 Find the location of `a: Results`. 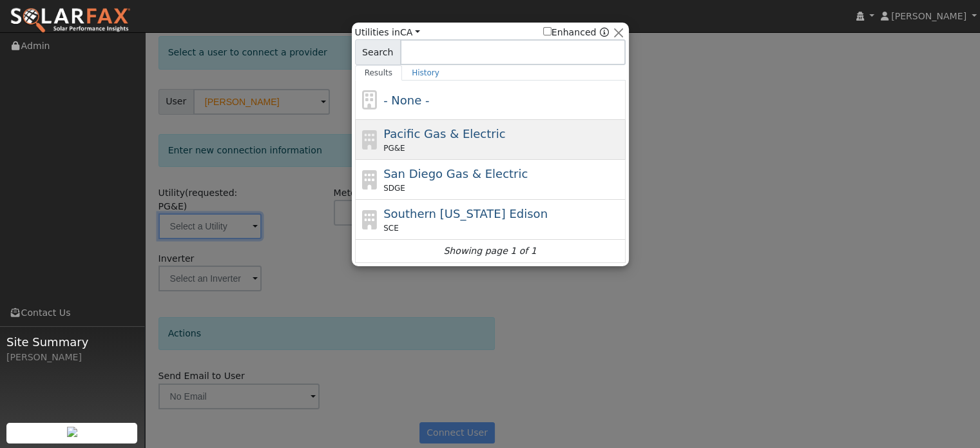

a: Results is located at coordinates (379, 73).